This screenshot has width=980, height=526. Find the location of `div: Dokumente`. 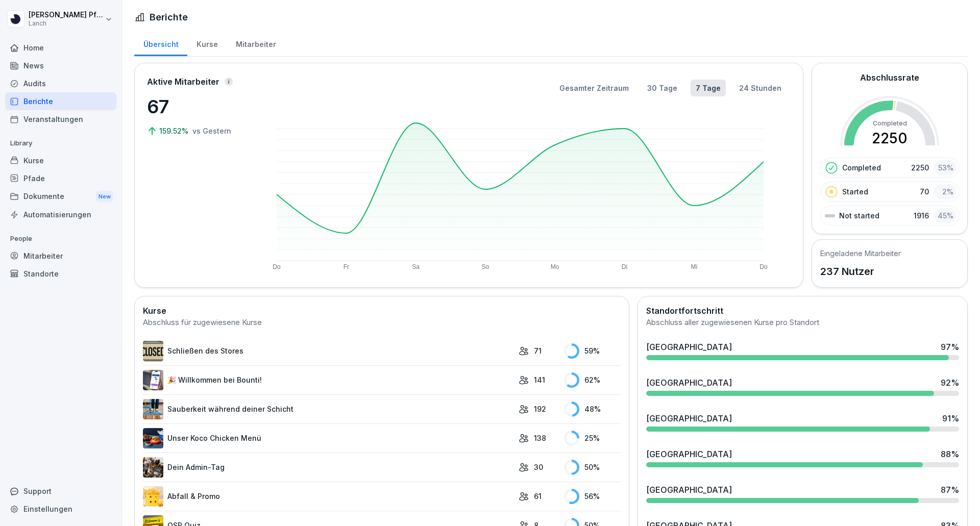

div: Dokumente is located at coordinates (61, 197).